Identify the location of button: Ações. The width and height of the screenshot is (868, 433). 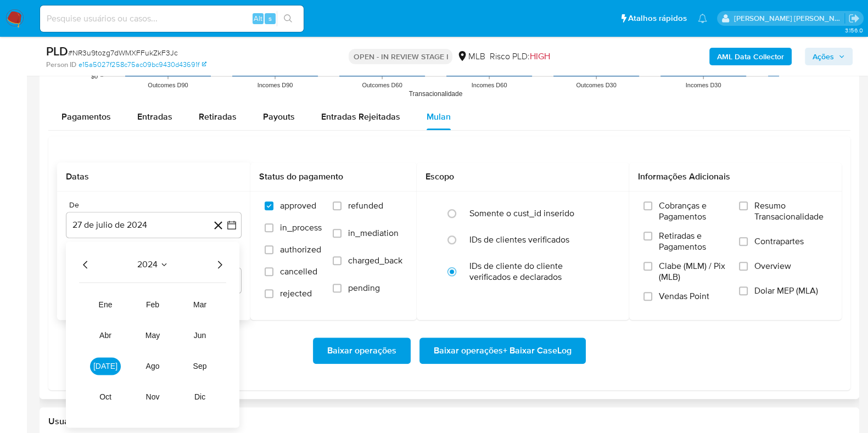
(828, 57).